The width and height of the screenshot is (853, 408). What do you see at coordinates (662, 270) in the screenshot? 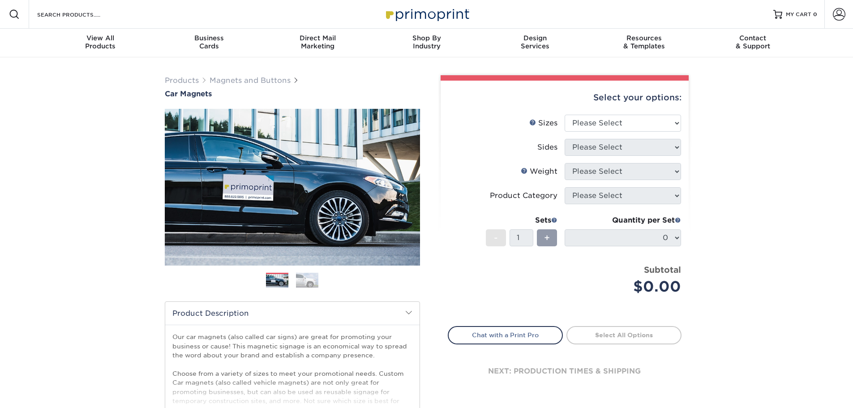
I see `strong: Subtotal` at bounding box center [662, 270].